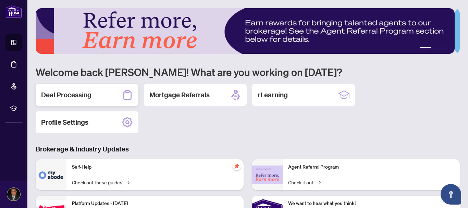 This screenshot has width=468, height=208. Describe the element at coordinates (51, 175) in the screenshot. I see `img: Self-Help` at that location.